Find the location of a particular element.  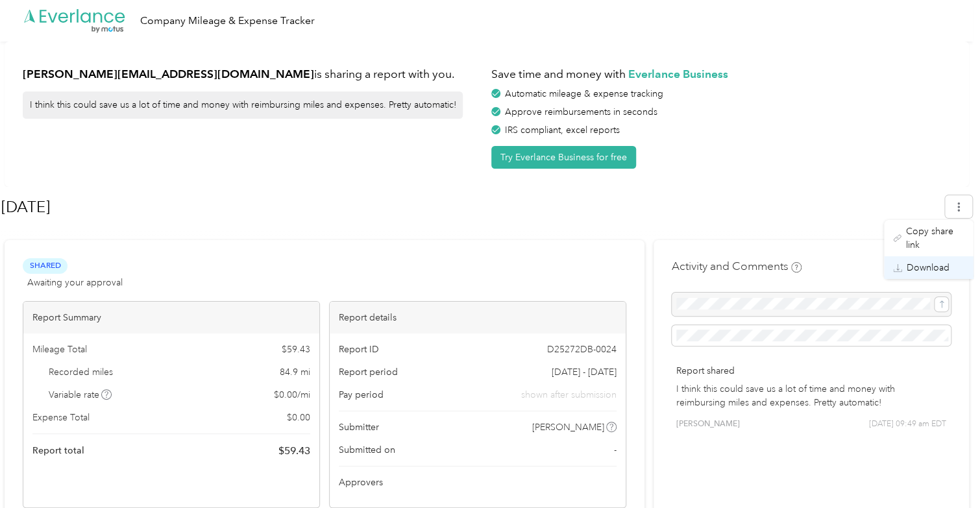

span: Awaiting your approval is located at coordinates (74, 282).